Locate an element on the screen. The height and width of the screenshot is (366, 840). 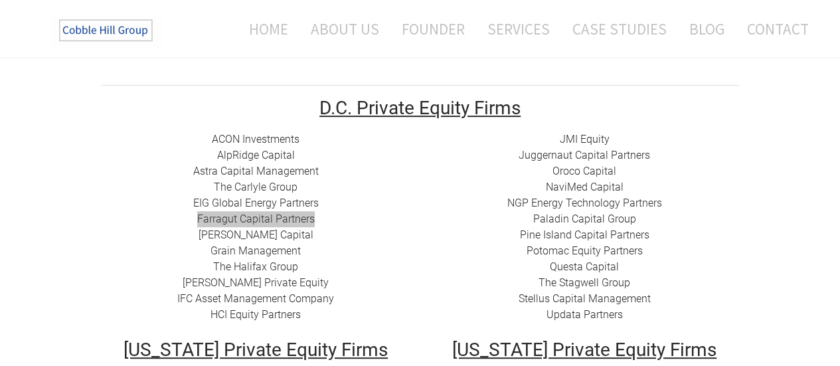
a: Blog is located at coordinates (707, 29).